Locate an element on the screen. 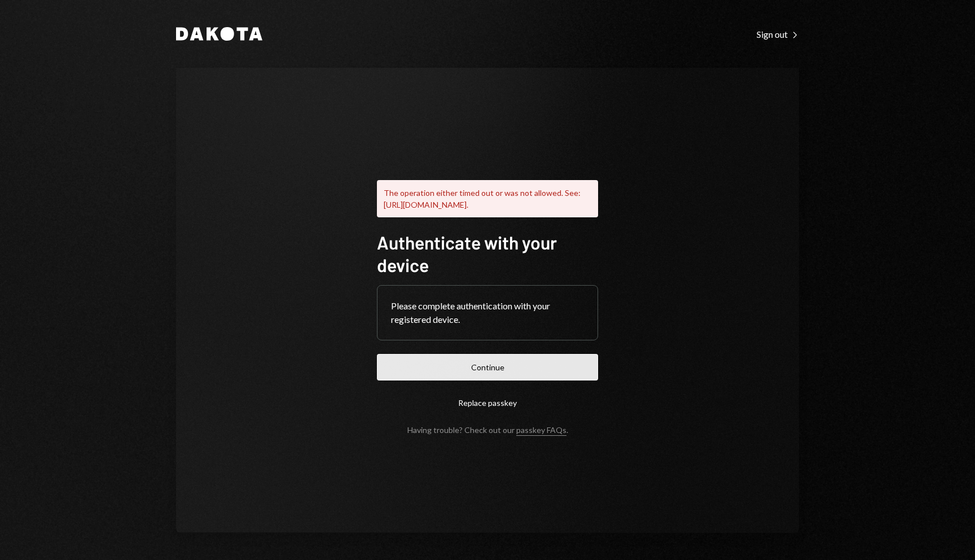 Image resolution: width=975 pixels, height=560 pixels. a: Sign out is located at coordinates (778, 34).